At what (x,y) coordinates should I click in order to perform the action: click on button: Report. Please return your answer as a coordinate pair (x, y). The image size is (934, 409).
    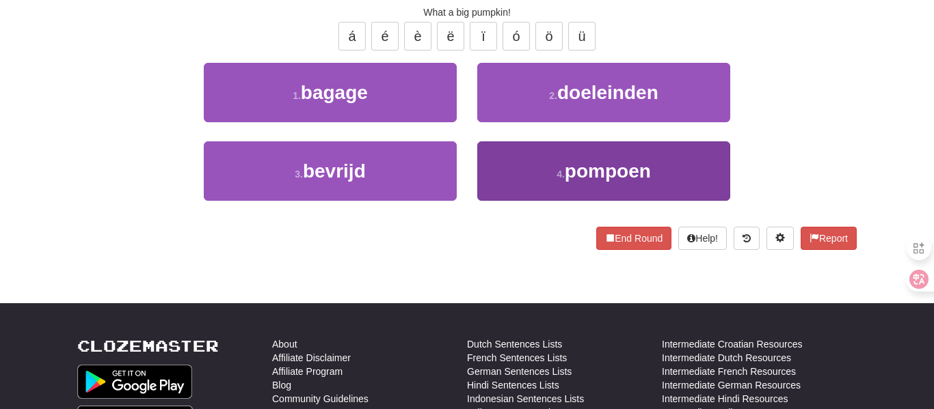
    Looking at the image, I should click on (829, 239).